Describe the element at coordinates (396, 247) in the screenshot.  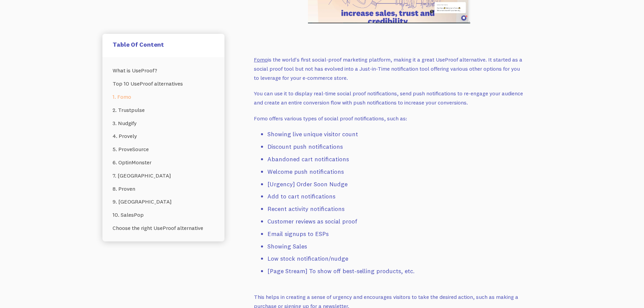
I see `li: Showing Sales` at that location.